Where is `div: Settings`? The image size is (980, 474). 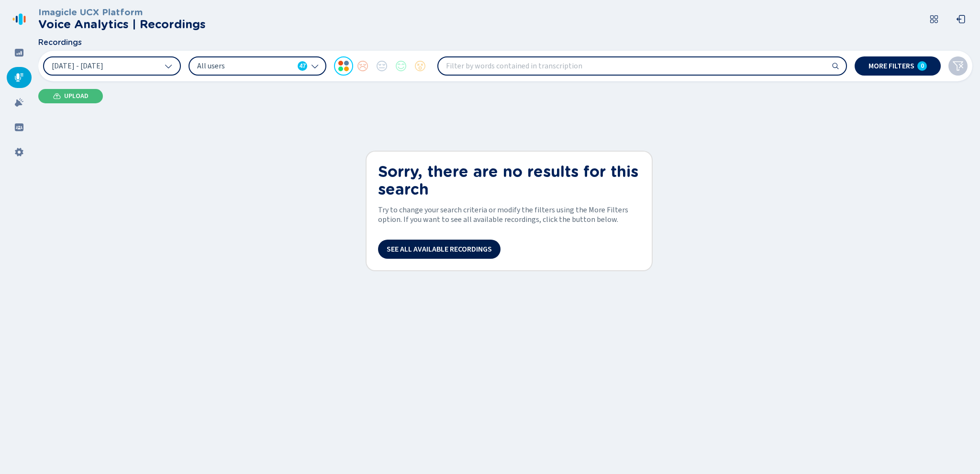
div: Settings is located at coordinates (19, 152).